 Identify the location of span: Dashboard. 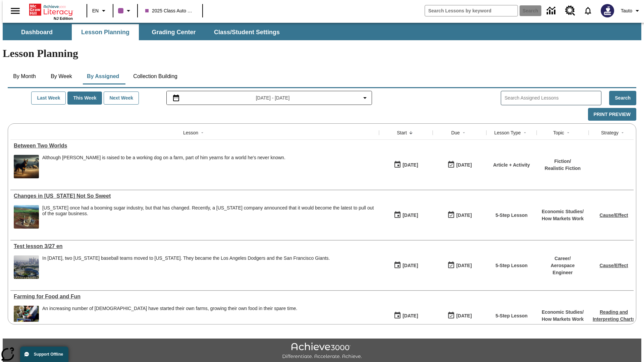
(37, 32).